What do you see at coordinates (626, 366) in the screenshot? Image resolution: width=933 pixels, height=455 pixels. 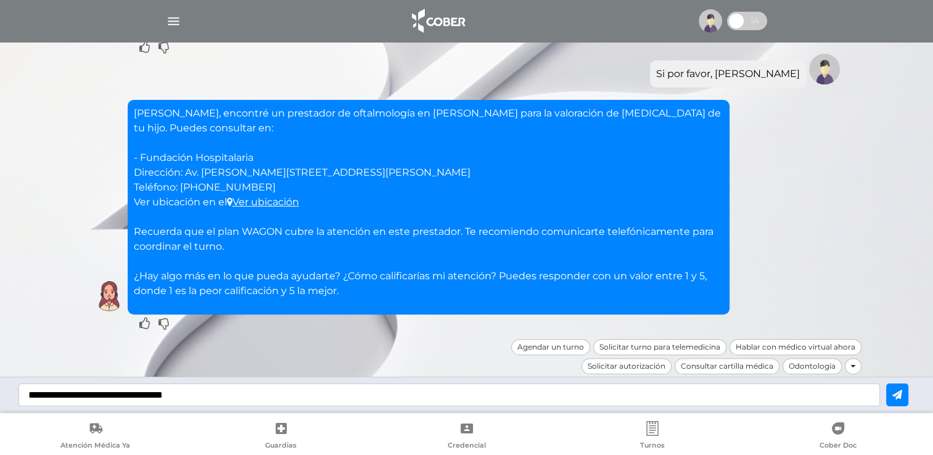 I see `div: Solicitar autorización` at bounding box center [626, 366].